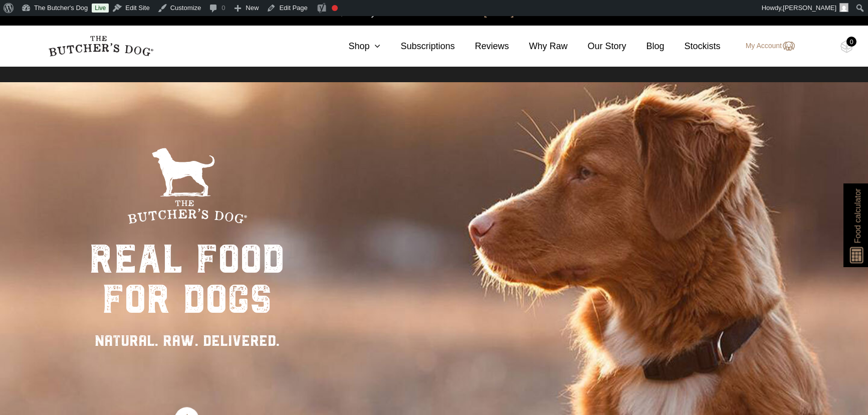  Describe the element at coordinates (187, 279) in the screenshot. I see `div: real food for dogs` at that location.